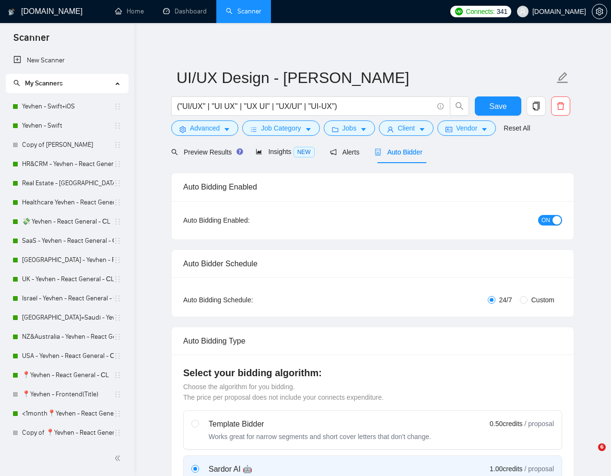 This screenshot has height=476, width=611. Describe the element at coordinates (498, 106) in the screenshot. I see `button: Save` at that location.